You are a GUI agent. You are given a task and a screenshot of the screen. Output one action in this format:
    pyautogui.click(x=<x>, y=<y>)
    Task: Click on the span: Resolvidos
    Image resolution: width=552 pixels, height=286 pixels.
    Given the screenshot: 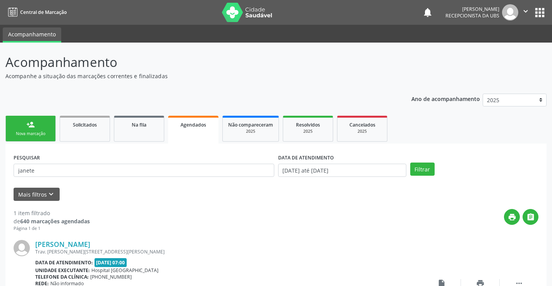 What is the action you would take?
    pyautogui.click(x=308, y=125)
    